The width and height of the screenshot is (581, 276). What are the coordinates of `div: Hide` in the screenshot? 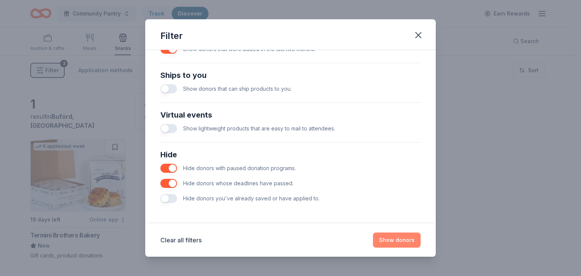 It's located at (290, 155).